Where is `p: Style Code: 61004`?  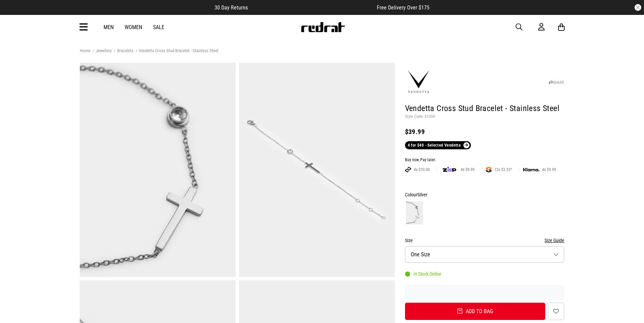 p: Style Code: 61004 is located at coordinates (484, 117).